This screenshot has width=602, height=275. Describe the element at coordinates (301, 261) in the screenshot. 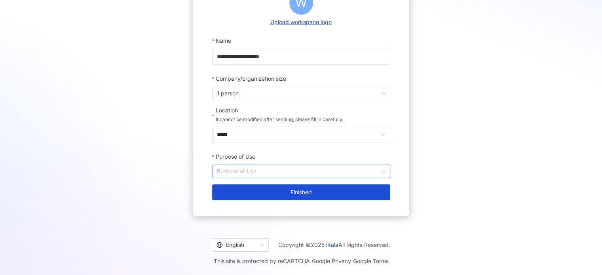

I see `span: This site is protected by reCAPTCHA` at that location.